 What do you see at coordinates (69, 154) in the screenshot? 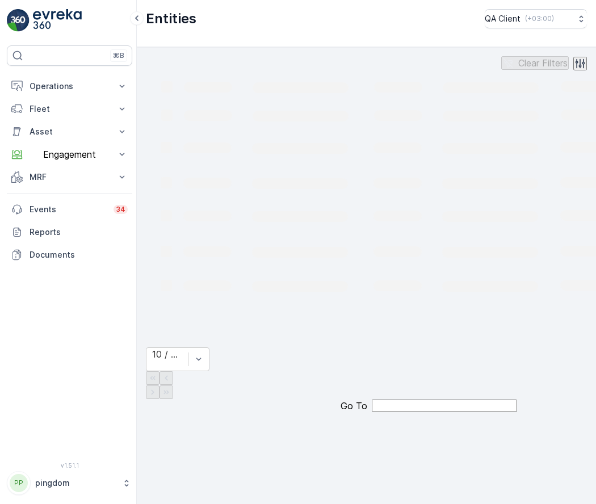
I see `p: Engagement` at bounding box center [69, 154].